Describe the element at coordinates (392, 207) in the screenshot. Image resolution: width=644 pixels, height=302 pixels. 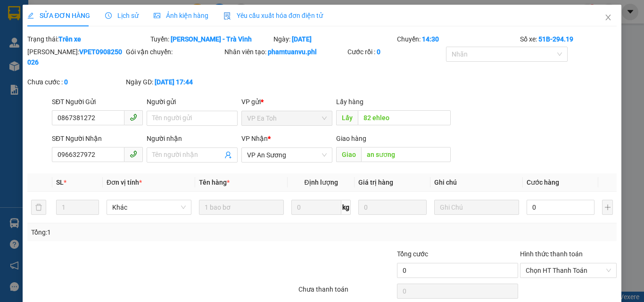
I see `input: 0` at that location.